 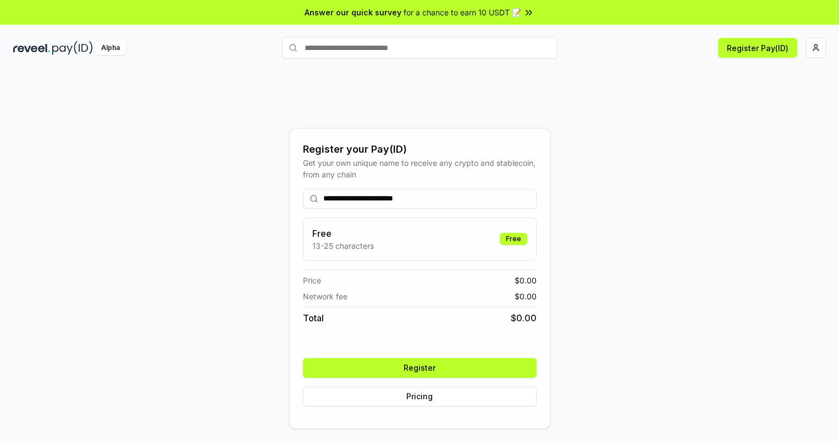 What do you see at coordinates (343, 246) in the screenshot?
I see `p: 13-25 characters` at bounding box center [343, 246].